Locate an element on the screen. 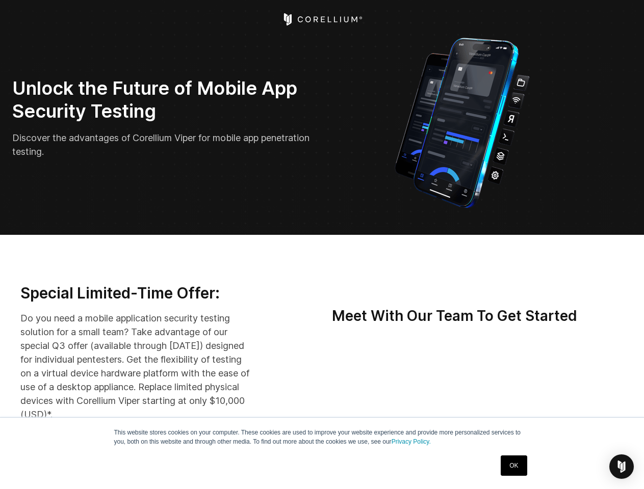 The image size is (644, 489). strong: Meet With Our Team To Get Started is located at coordinates (454, 316).